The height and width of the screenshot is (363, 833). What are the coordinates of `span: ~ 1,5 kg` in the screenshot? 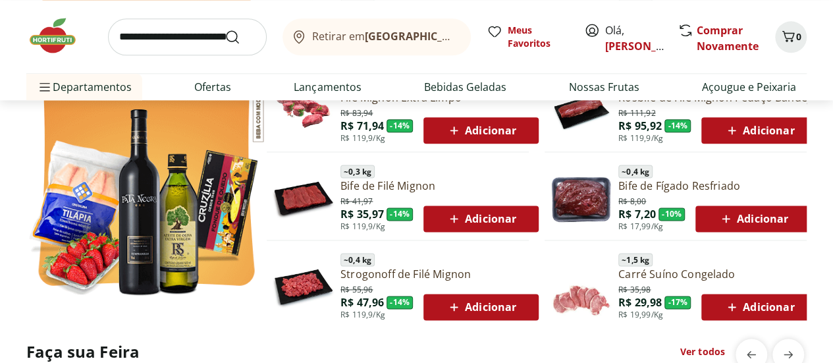 It's located at (635, 259).